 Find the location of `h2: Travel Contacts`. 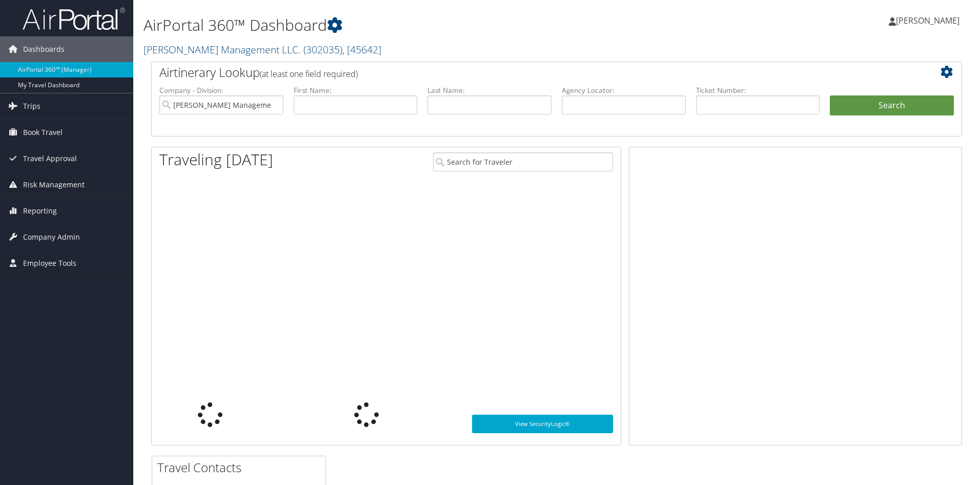

h2: Travel Contacts is located at coordinates (241, 467).